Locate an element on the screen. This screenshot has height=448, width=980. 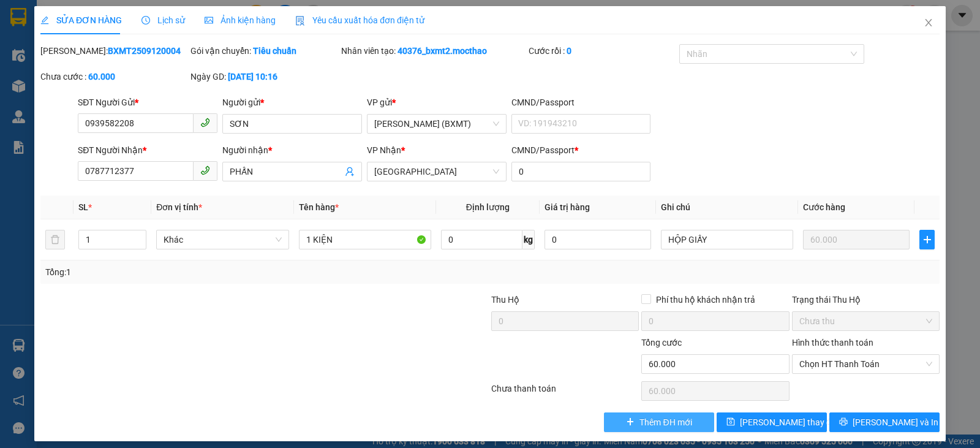
span: SL is located at coordinates (83, 207).